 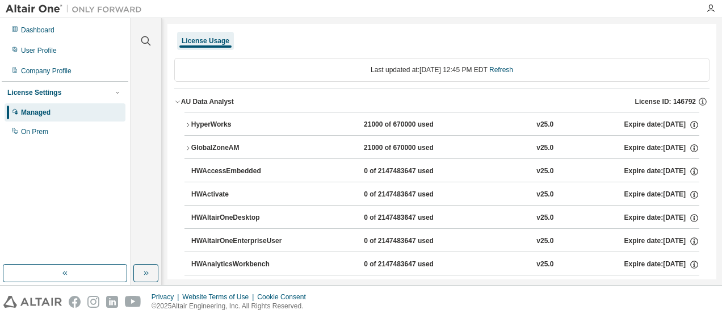 What do you see at coordinates (665, 102) in the screenshot?
I see `span: License ID: 146792` at bounding box center [665, 102].